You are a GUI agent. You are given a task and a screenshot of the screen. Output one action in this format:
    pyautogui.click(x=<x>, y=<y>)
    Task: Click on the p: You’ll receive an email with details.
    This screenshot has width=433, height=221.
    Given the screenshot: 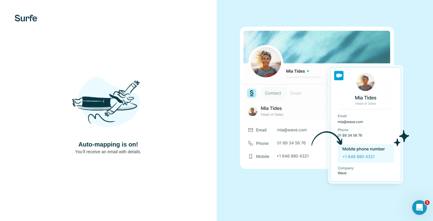 What is the action you would take?
    pyautogui.click(x=108, y=152)
    